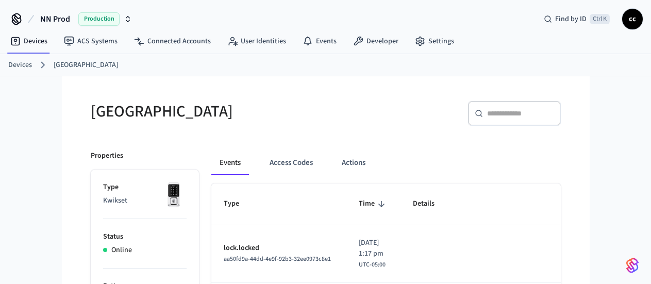 The image size is (651, 284). Describe the element at coordinates (238, 204) in the screenshot. I see `span: Type` at that location.